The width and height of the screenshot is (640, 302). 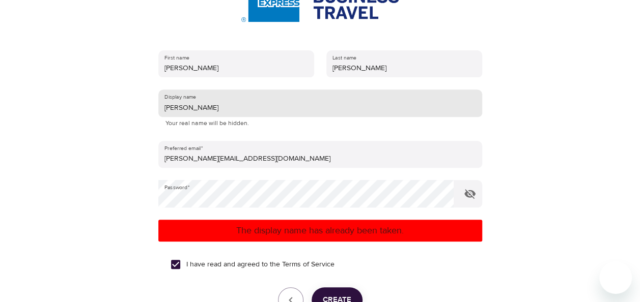 I want to click on span: I have read and agreed to the, so click(x=260, y=265).